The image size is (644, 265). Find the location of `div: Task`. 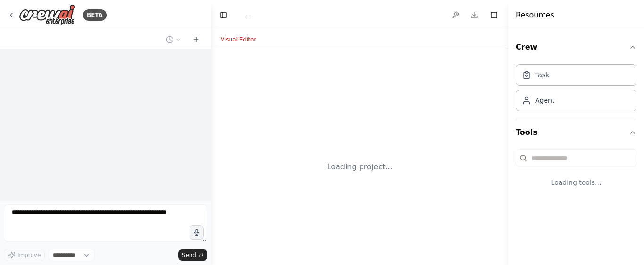

div: Task is located at coordinates (542, 75).